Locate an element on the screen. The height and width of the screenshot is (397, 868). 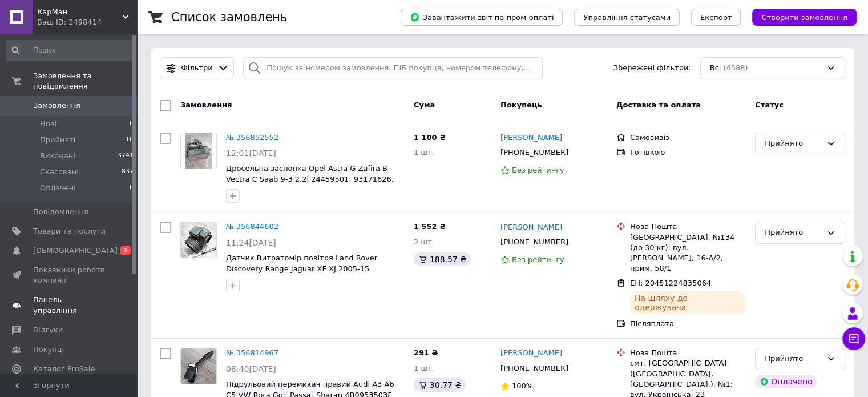
span: КарМан is located at coordinates (80, 12).